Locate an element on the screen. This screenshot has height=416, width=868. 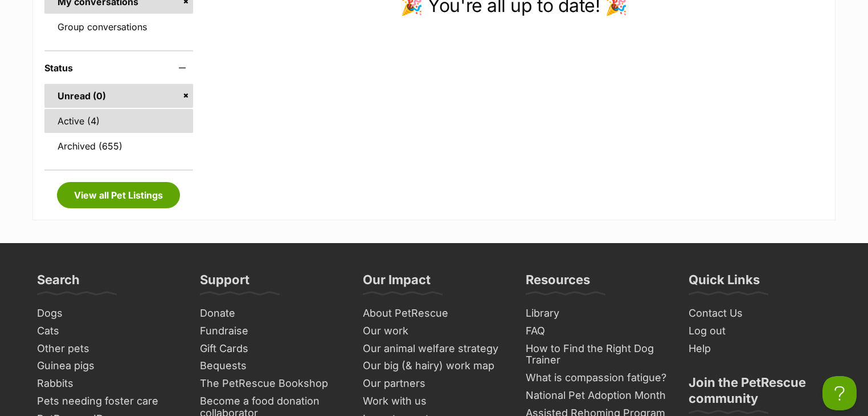
h3: Resources is located at coordinates (557, 283).